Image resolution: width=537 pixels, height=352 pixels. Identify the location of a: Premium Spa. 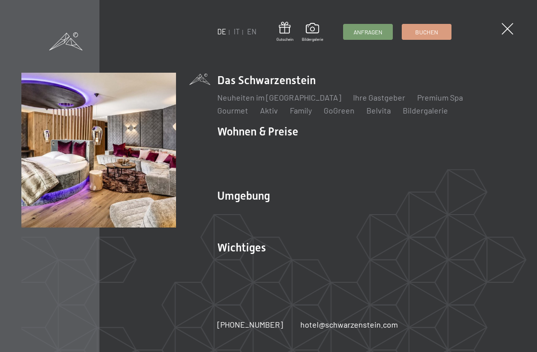
(440, 97).